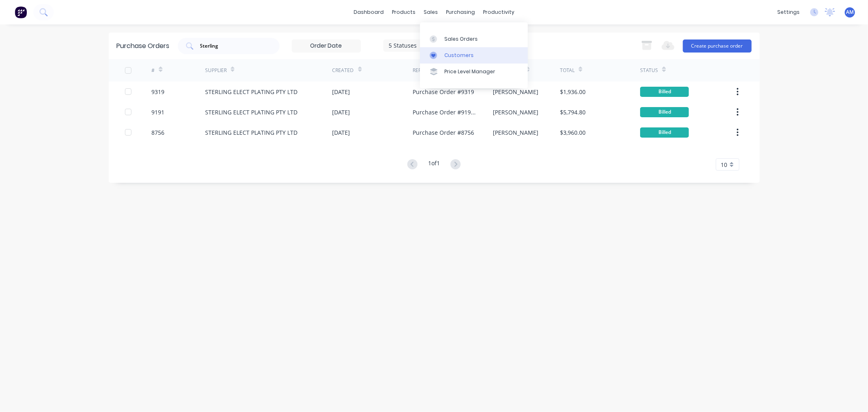  Describe the element at coordinates (788, 13) in the screenshot. I see `div: settings` at that location.